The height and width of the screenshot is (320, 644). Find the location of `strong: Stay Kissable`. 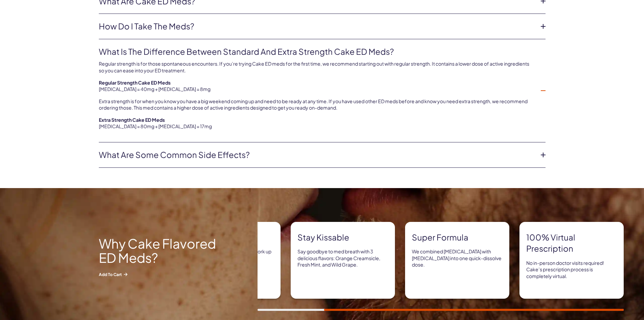

strong: Stay Kissable is located at coordinates (343, 237).